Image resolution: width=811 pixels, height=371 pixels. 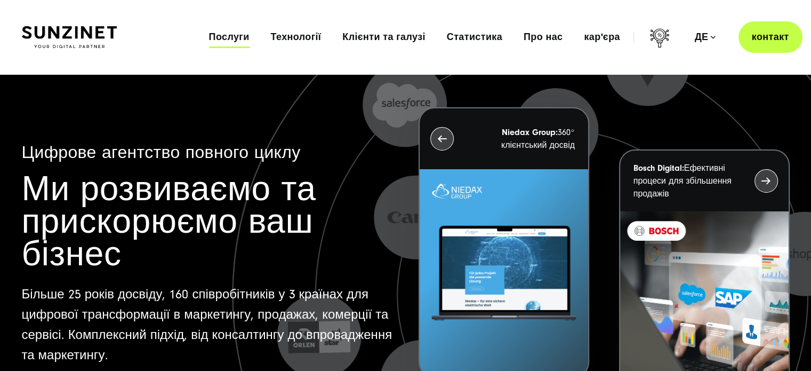 What do you see at coordinates (602, 37) in the screenshot?
I see `font: кар'єра` at bounding box center [602, 37].